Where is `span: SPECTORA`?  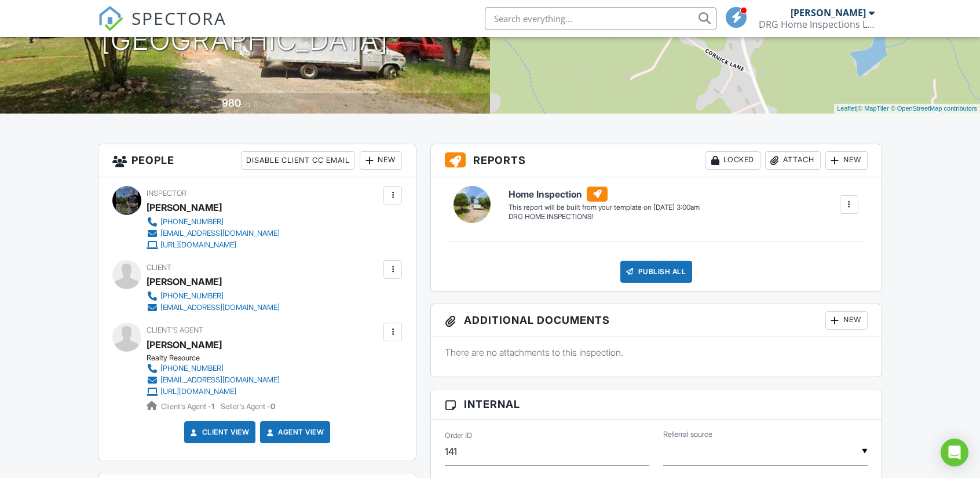 span: SPECTORA is located at coordinates (179, 18).